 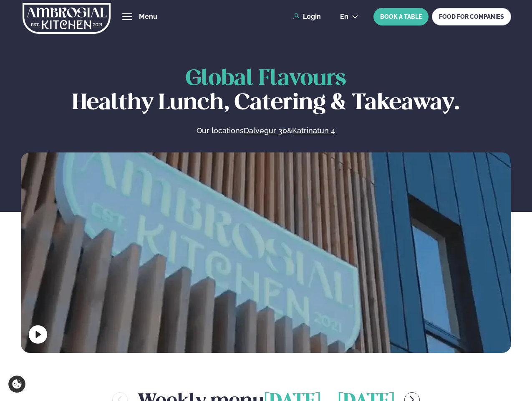 I want to click on a: Dalvegur 30, so click(x=266, y=131).